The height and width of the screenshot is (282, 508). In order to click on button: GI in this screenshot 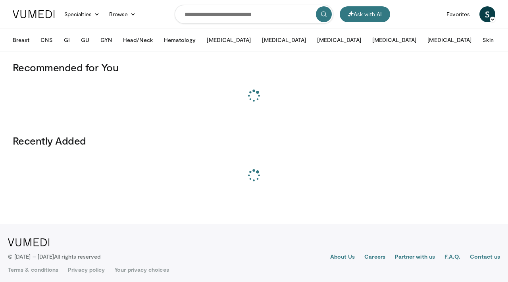, I will do `click(67, 40)`.